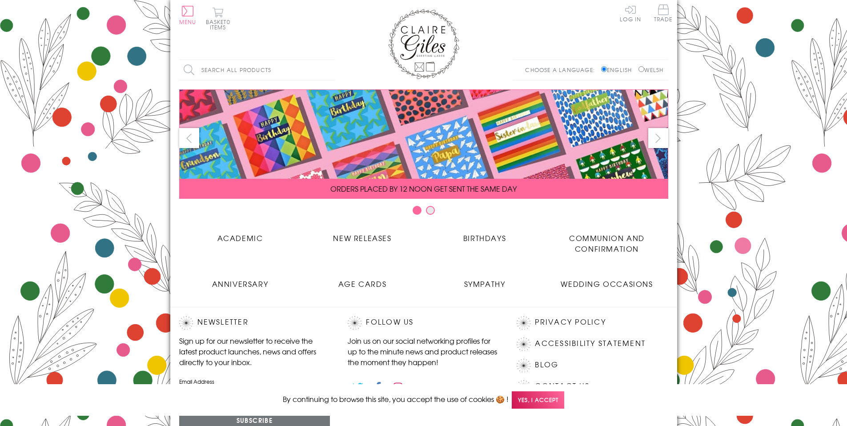 The image size is (847, 426). I want to click on span: ORDERS PLACED BY 12 NOON GET SENT THE SAME DAY, so click(423, 189).